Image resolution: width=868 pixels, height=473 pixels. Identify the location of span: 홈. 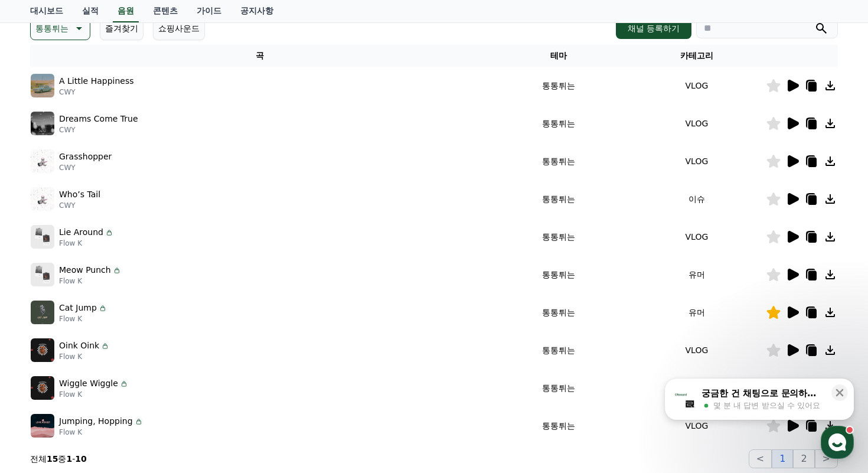
(41, 397).